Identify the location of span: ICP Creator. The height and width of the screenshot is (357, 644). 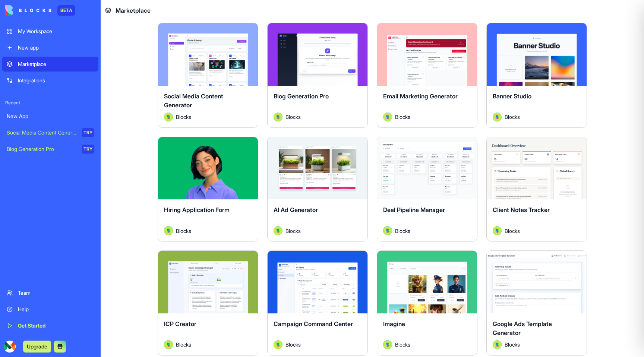
(180, 324).